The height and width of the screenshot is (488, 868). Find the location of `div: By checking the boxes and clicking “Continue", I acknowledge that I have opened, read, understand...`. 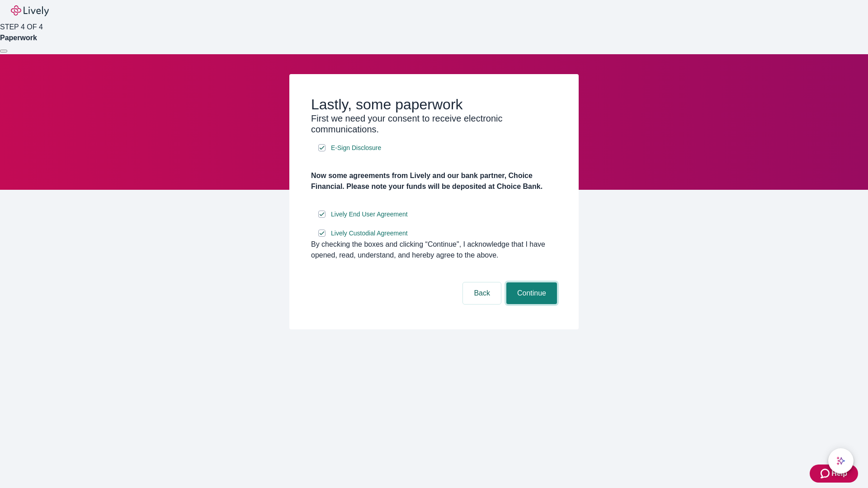

div: By checking the boxes and clicking “Continue", I acknowledge that I have opened, read, understand... is located at coordinates (434, 250).